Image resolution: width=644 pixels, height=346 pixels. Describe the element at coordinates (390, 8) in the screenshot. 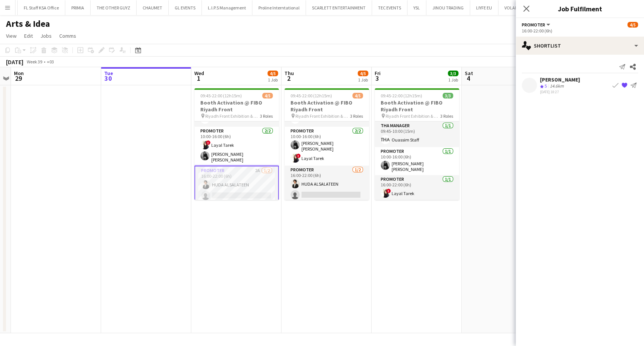

I see `button: TEC EVENTS` at that location.